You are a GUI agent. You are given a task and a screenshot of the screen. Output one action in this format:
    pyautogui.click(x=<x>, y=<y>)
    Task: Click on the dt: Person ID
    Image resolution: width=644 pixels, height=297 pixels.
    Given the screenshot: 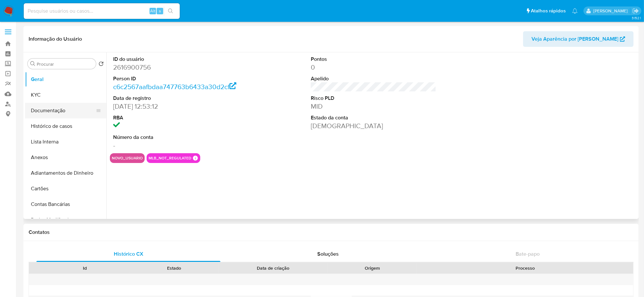 What is the action you would take?
    pyautogui.click(x=176, y=79)
    